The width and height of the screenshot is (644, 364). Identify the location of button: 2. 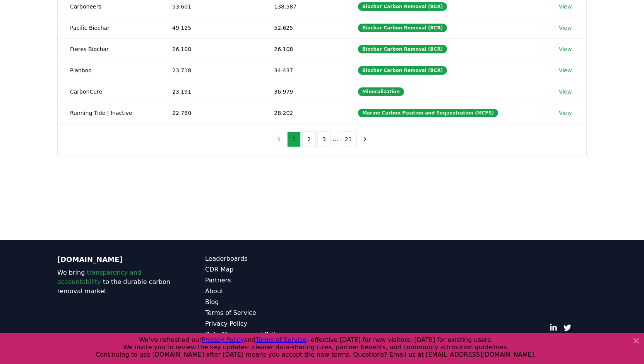
(309, 139).